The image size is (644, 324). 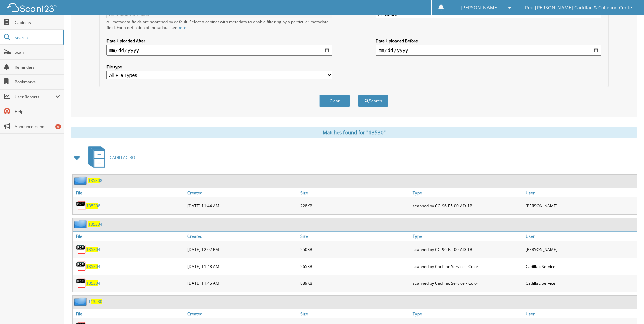 What do you see at coordinates (37, 67) in the screenshot?
I see `span: Reminders` at bounding box center [37, 67].